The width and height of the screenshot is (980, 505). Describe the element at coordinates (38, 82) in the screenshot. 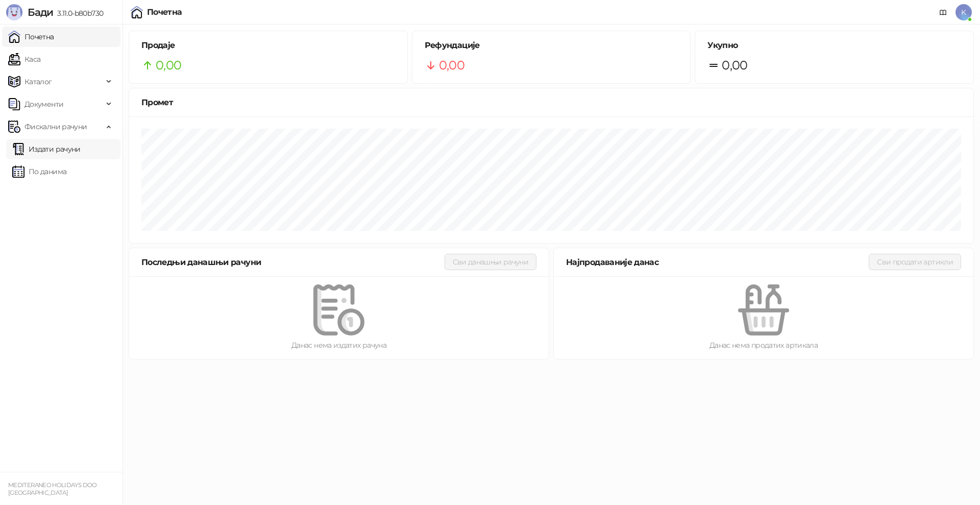

I see `span: Каталог` at that location.